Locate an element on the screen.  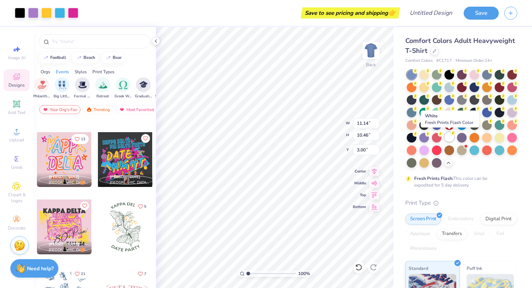
div: filter for Graduation is located at coordinates (143, 88).